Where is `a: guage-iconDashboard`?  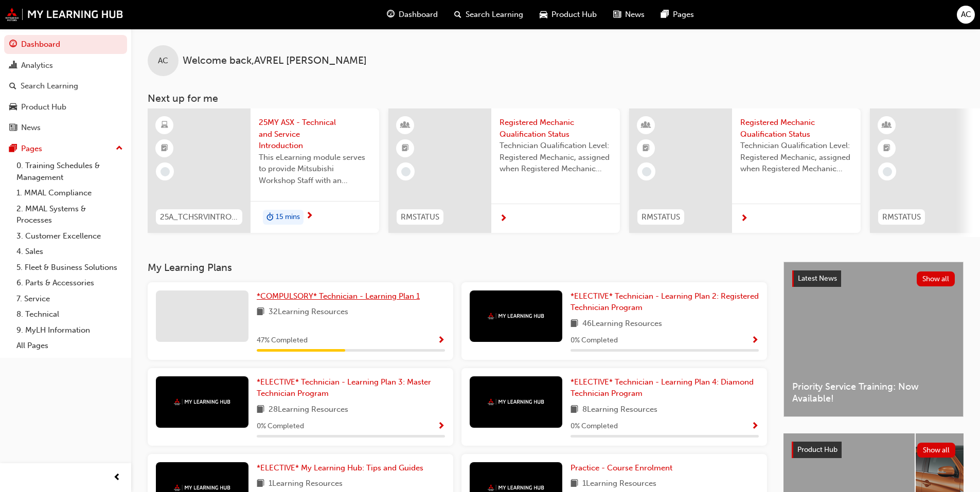
a: guage-iconDashboard is located at coordinates (412, 15).